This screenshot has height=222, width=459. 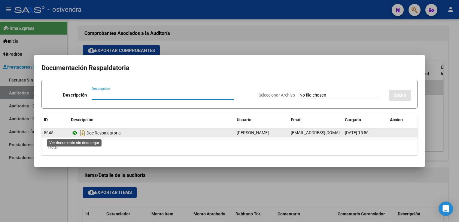 I want to click on div: Doc Respaldatoria, so click(x=152, y=133).